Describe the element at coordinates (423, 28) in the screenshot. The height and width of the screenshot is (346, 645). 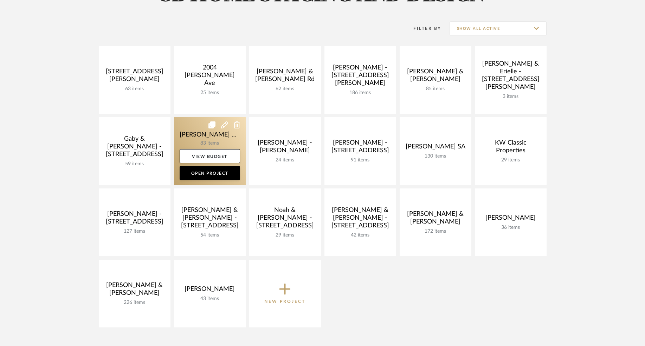
I see `div: Filter By` at that location.